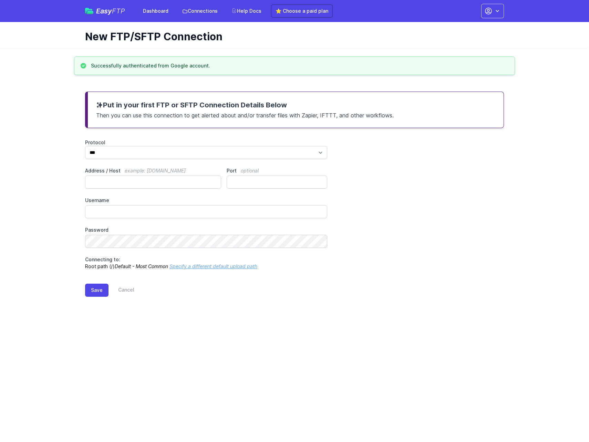 This screenshot has height=442, width=589. I want to click on p: Then you can use this connection to get alerted about and/or transfer files with Zapier, IFTTT, a..., so click(295, 115).